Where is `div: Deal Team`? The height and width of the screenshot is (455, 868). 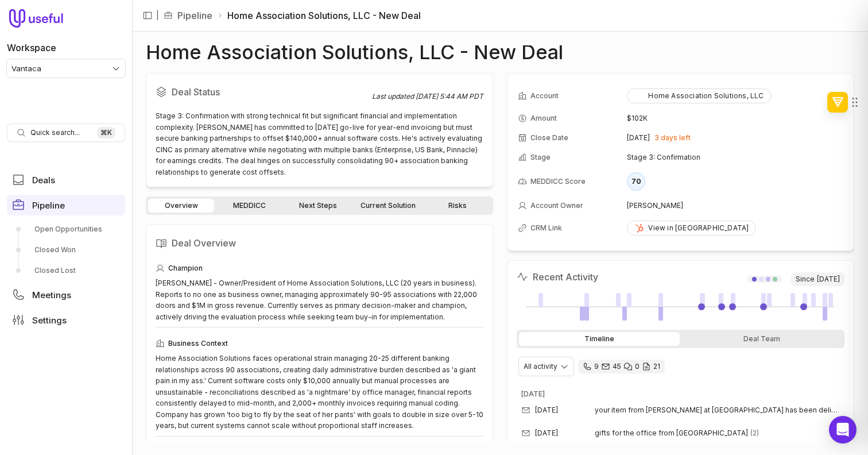 div: Deal Team is located at coordinates (762, 339).